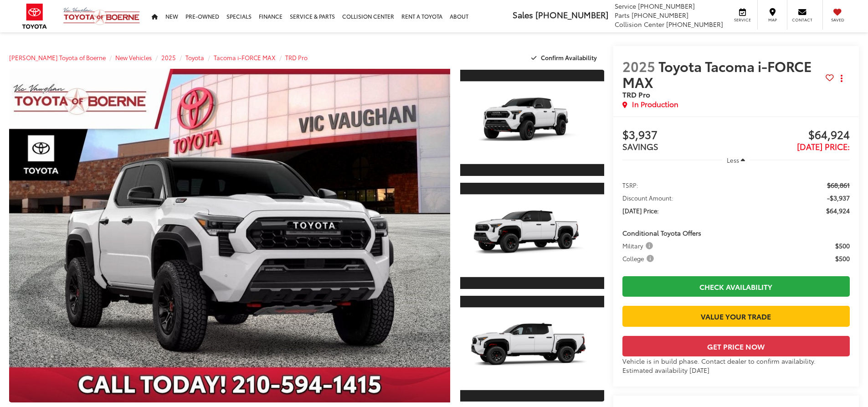  What do you see at coordinates (662, 233) in the screenshot?
I see `span: Conditional Toyota Offers` at bounding box center [662, 233].